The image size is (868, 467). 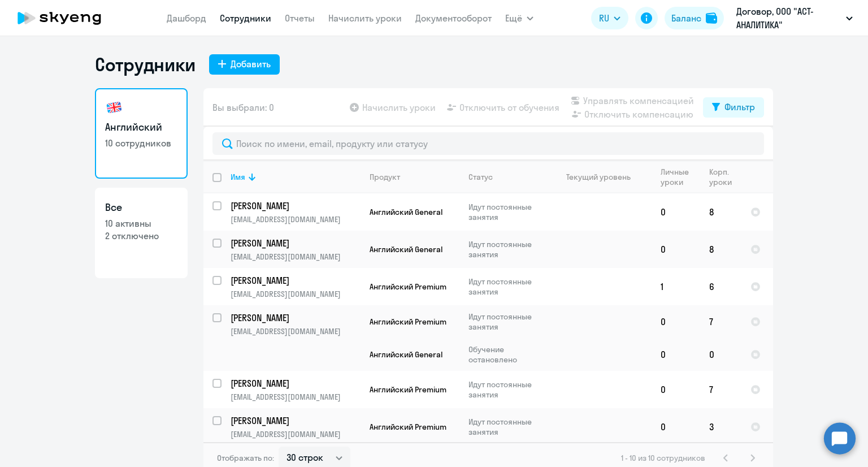 I want to click on a: Английский10 сотрудников, so click(x=141, y=133).